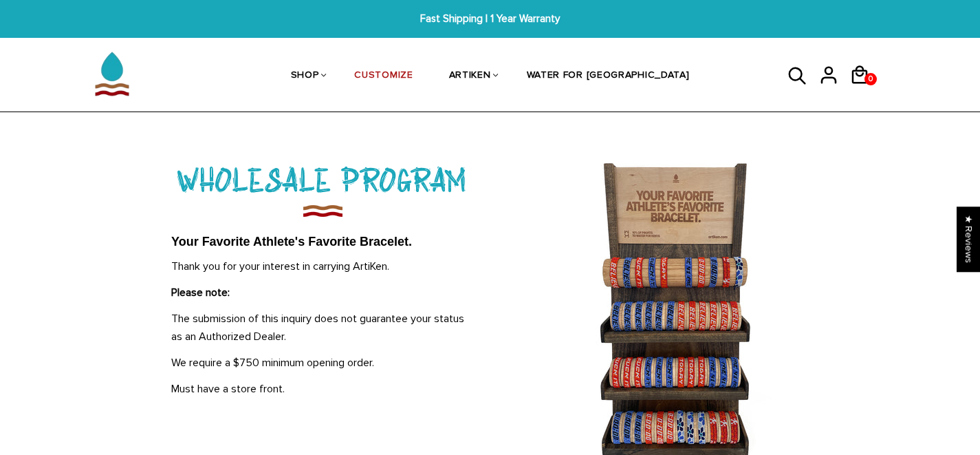 Image resolution: width=980 pixels, height=455 pixels. What do you see at coordinates (469, 76) in the screenshot?
I see `a: ARTIKEN` at bounding box center [469, 76].